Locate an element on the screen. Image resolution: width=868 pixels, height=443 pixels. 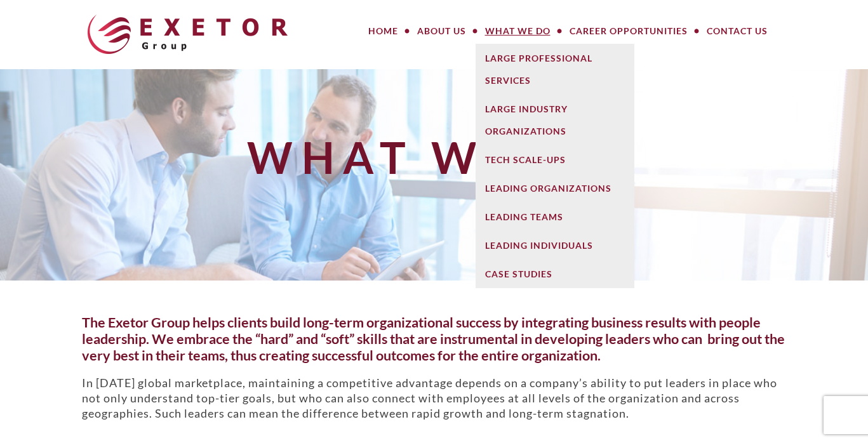
img: The Exetor Group is located at coordinates (187, 34).